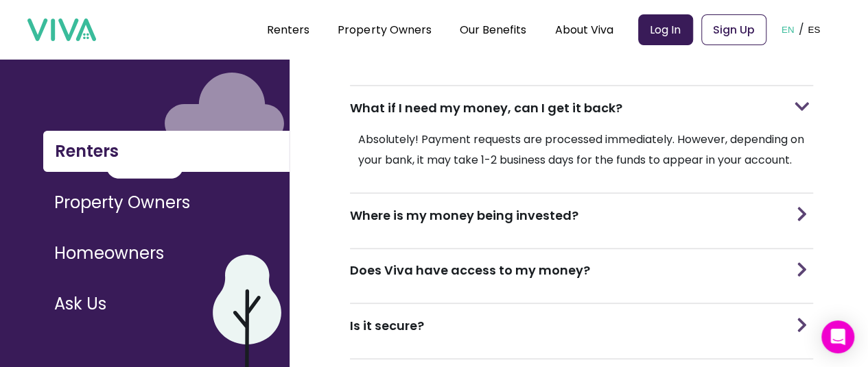  What do you see at coordinates (470, 270) in the screenshot?
I see `h3: Does Viva have access to my money?` at bounding box center [470, 270].